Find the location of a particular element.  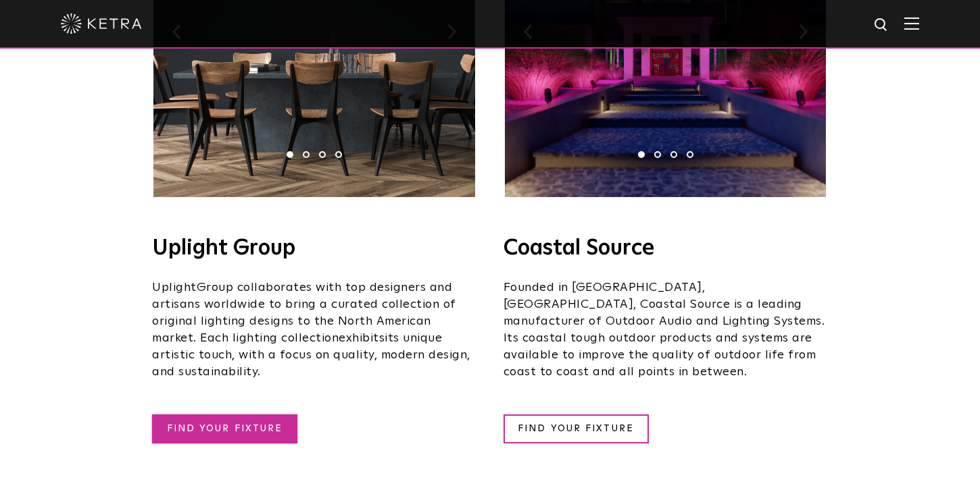

img: search icon is located at coordinates (881, 25).